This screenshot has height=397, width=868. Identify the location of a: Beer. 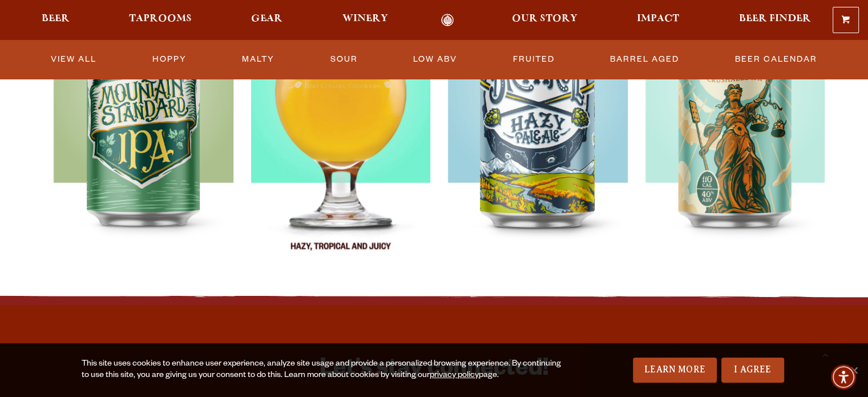
(56, 20).